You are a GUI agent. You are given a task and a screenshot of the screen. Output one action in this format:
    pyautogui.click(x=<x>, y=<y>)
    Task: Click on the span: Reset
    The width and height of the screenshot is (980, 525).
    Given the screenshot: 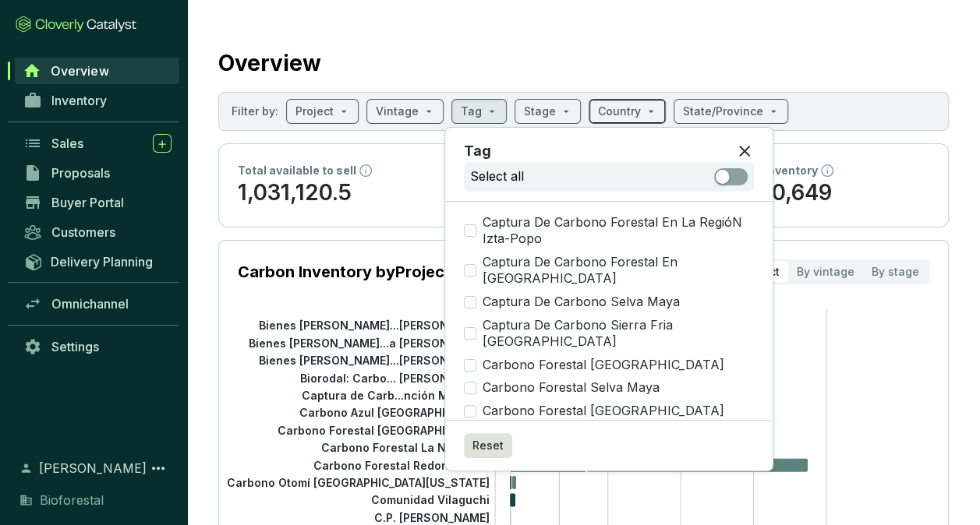 What is the action you would take?
    pyautogui.click(x=488, y=445)
    